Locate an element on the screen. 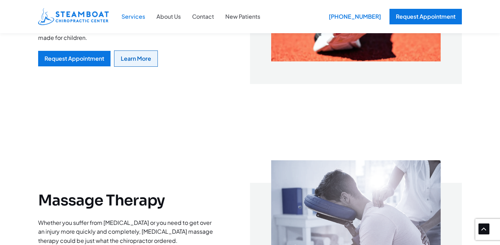 The height and width of the screenshot is (245, 500). img: Steamboat Chiropractic Center is located at coordinates (73, 17).